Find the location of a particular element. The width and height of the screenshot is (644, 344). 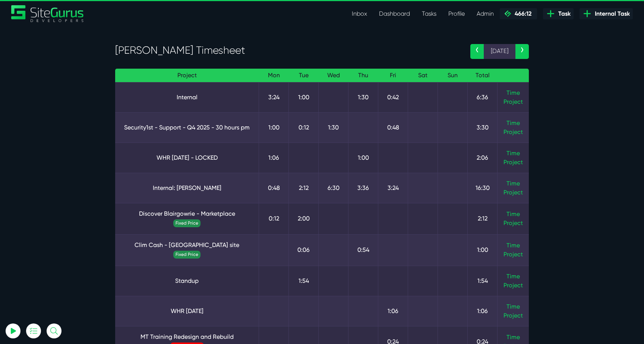

a: Tasks is located at coordinates (429, 14).